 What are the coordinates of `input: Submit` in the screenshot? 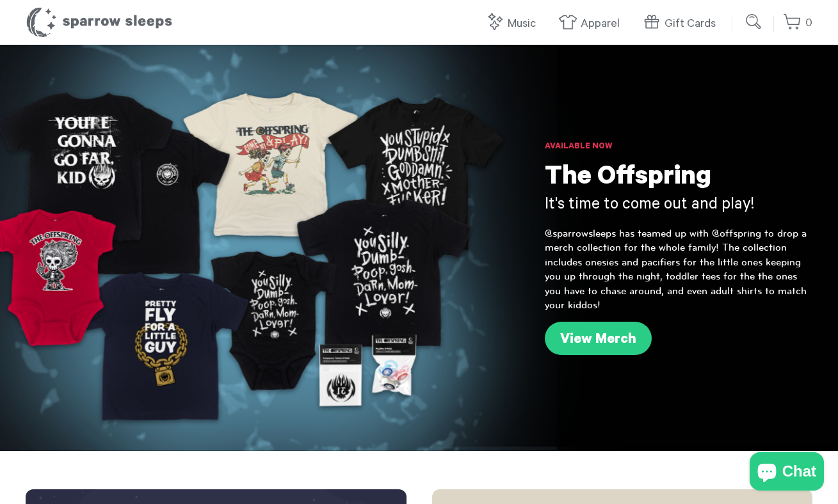 It's located at (754, 22).